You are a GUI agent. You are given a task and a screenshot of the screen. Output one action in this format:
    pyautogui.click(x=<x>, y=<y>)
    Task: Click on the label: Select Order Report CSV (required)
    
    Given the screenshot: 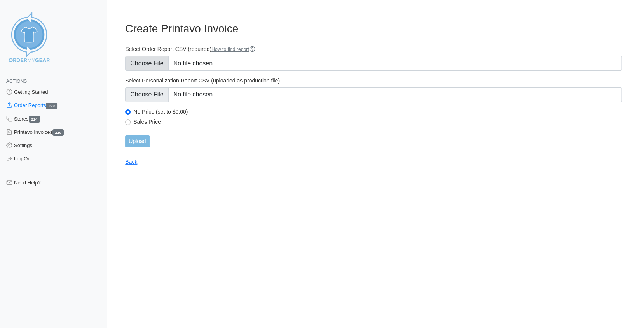 What is the action you would take?
    pyautogui.click(x=374, y=49)
    